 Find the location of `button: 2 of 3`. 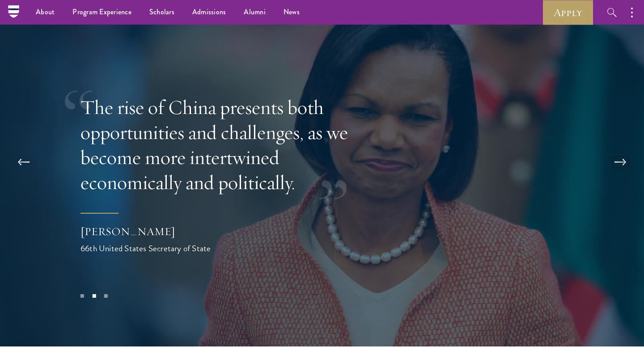

button: 2 of 3 is located at coordinates (94, 296).